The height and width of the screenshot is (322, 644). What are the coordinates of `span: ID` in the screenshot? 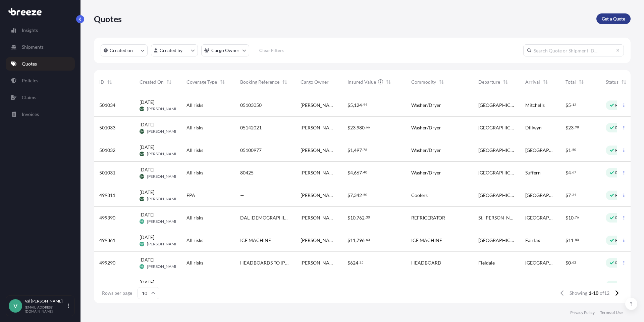 It's located at (102, 82).